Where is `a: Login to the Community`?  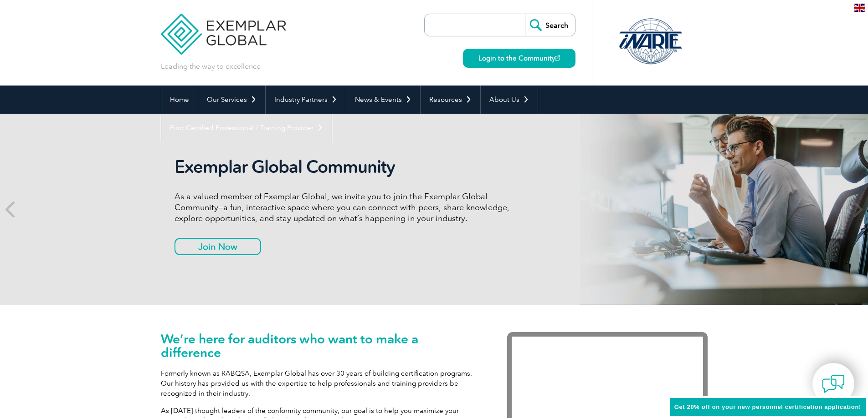 a: Login to the Community is located at coordinates (519, 58).